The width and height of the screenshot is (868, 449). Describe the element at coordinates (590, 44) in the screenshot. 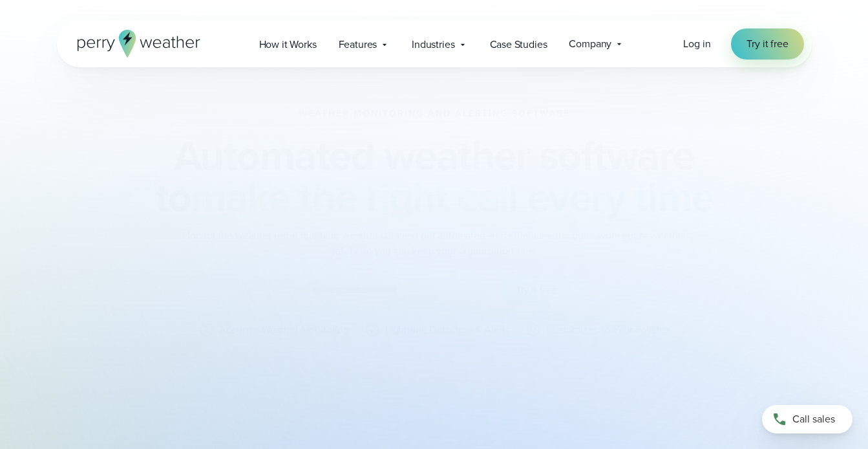

I see `span: Company` at that location.